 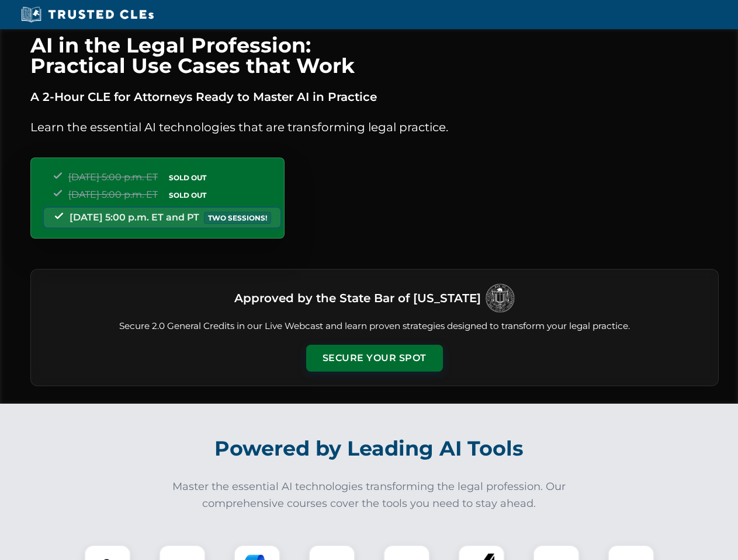 I want to click on p: A 2-Hour CLE for Attorneys Ready to Master AI in Practice, so click(x=374, y=97).